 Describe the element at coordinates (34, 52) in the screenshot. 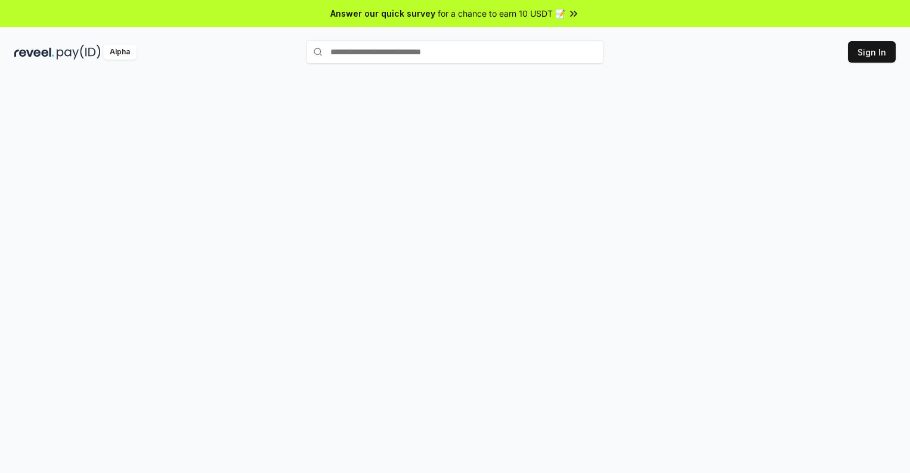

I see `img: reveel_dark` at that location.